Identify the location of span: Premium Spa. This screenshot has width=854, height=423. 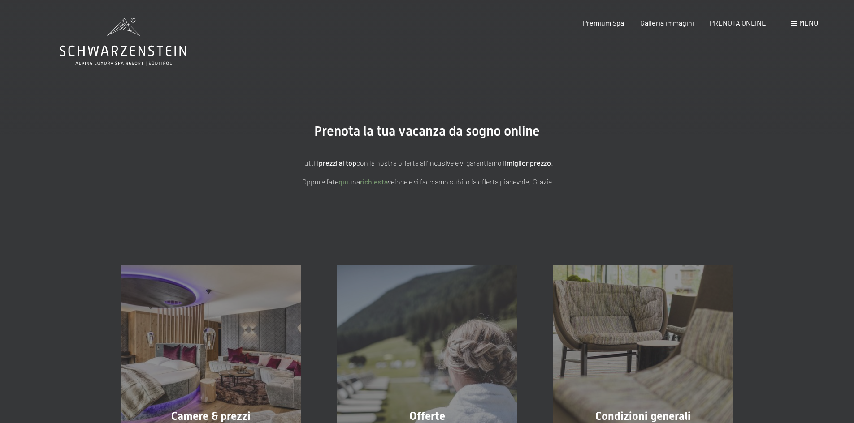
(603, 22).